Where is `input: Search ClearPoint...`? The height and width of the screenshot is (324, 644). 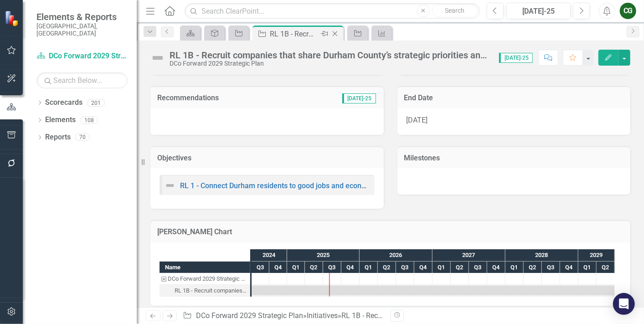 input: Search ClearPoint... is located at coordinates (333, 11).